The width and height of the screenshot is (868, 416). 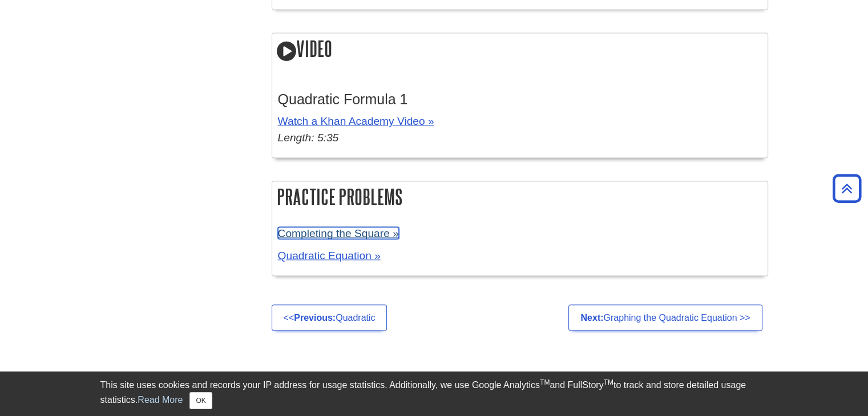 What do you see at coordinates (520, 99) in the screenshot?
I see `h3: Quadratic Formula 1` at bounding box center [520, 99].